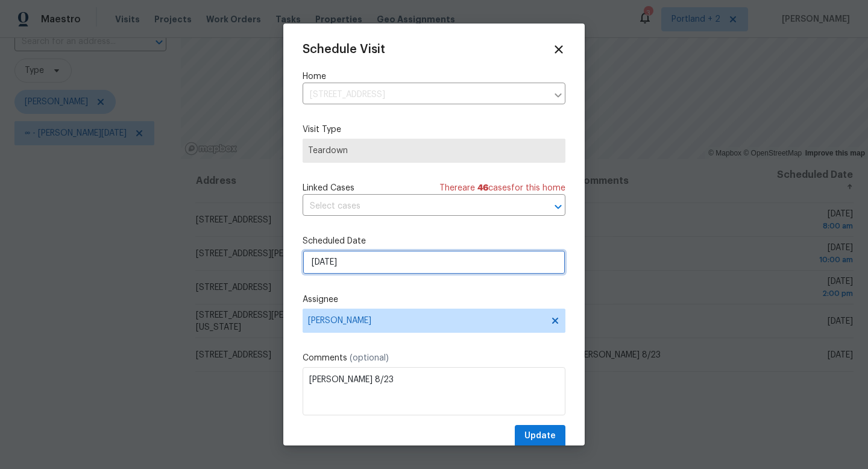 The height and width of the screenshot is (469, 868). What do you see at coordinates (483, 189) in the screenshot?
I see `span: 46` at bounding box center [483, 189].